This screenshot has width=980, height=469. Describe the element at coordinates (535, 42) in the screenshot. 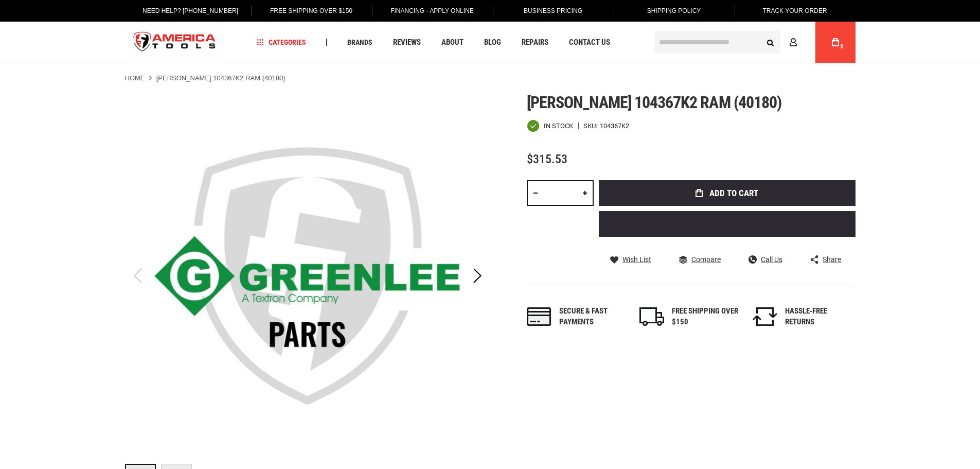

I see `a: Repairs` at that location.